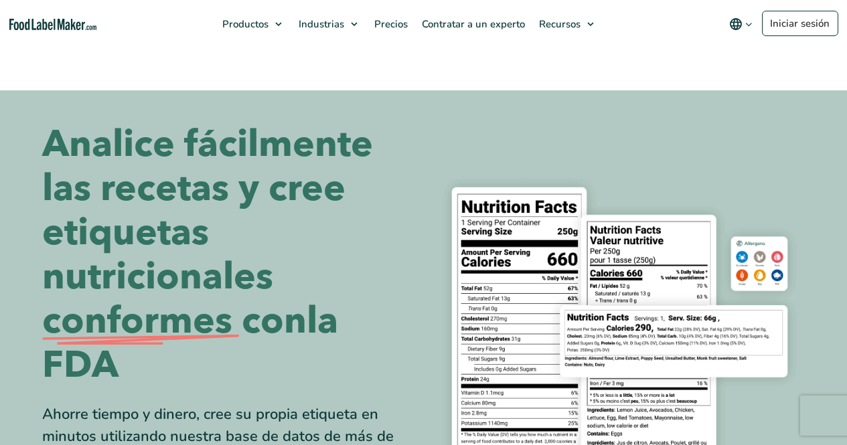 The width and height of the screenshot is (847, 445). I want to click on span: Contratar a un experto, so click(472, 24).